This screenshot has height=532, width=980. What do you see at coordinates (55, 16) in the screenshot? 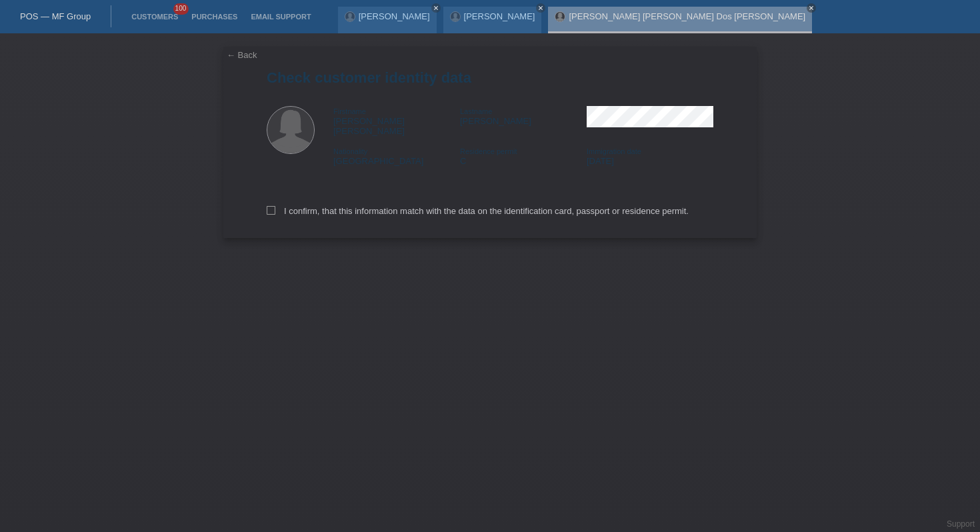
I see `a: POS — MF Group` at bounding box center [55, 16].